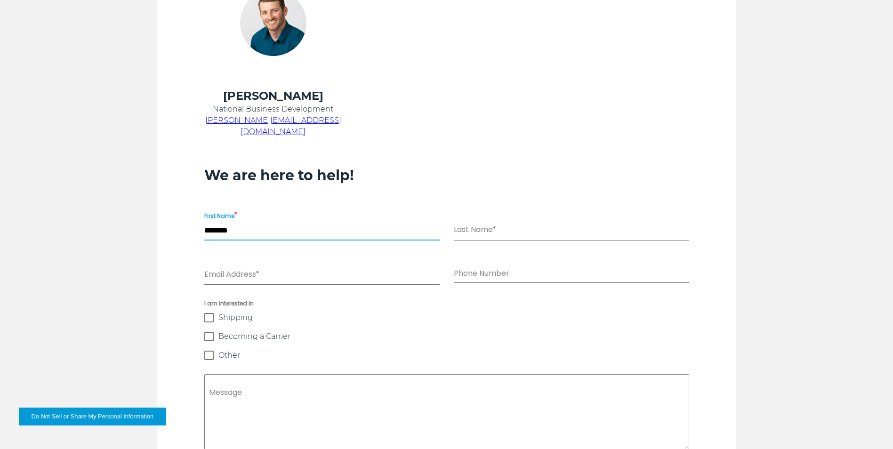  I want to click on span: Other, so click(229, 355).